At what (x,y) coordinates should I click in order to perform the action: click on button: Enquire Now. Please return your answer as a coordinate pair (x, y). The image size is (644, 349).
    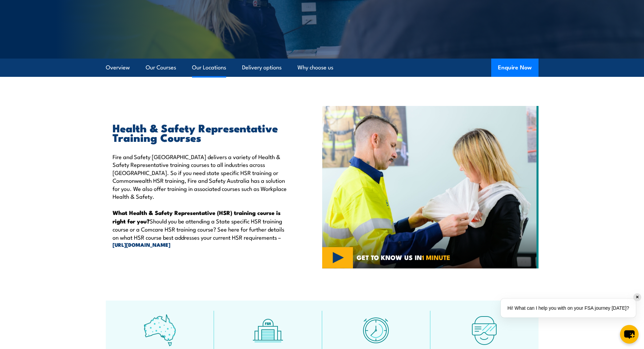
    Looking at the image, I should click on (515, 67).